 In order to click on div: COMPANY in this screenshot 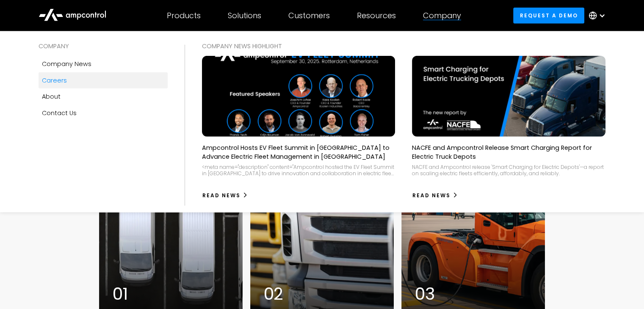, I will do `click(103, 46)`.